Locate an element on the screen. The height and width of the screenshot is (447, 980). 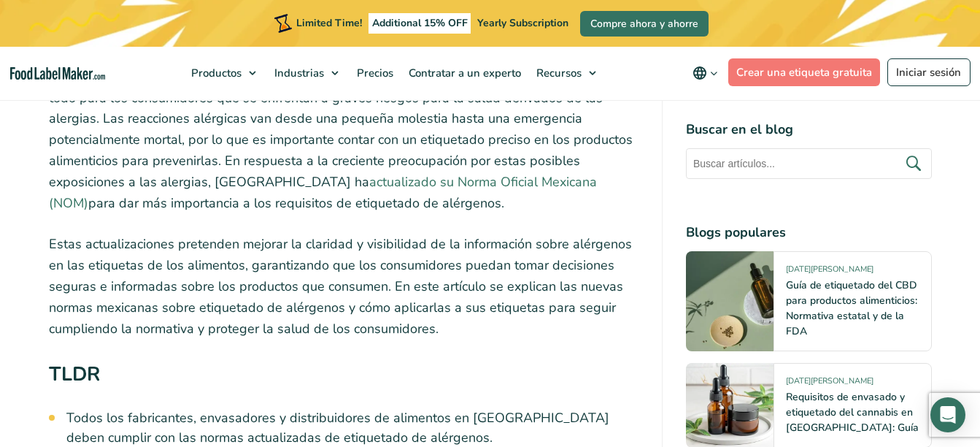
strong: TLDR is located at coordinates (74, 374).